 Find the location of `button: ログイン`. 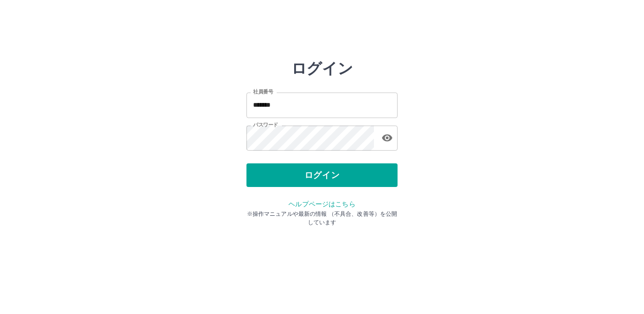

button: ログイン is located at coordinates (322, 175).